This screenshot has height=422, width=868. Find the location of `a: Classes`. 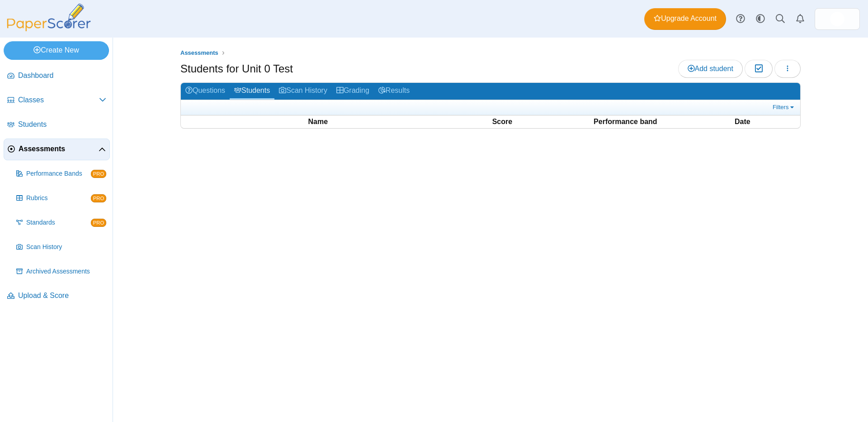

a: Classes is located at coordinates (56, 101).